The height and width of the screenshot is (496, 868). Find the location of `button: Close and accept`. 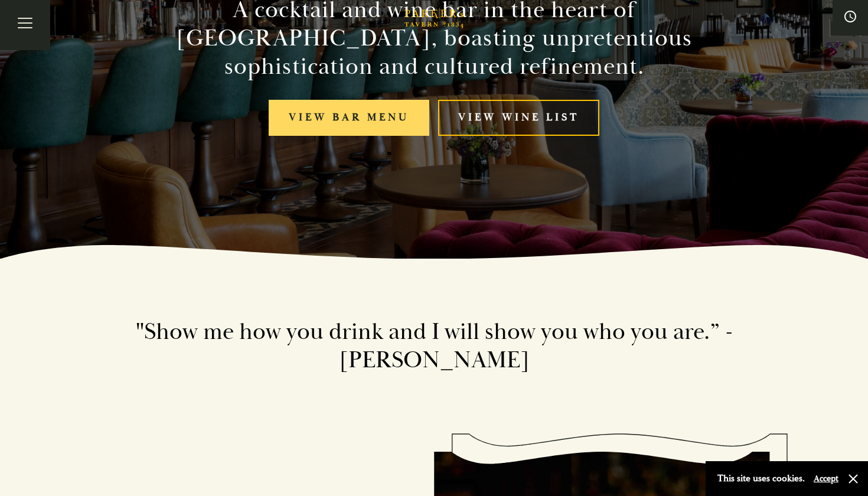

button: Close and accept is located at coordinates (853, 479).